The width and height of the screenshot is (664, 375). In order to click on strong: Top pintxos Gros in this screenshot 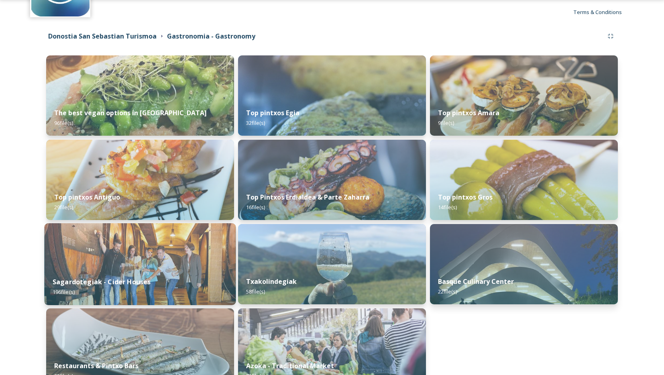, I will do `click(465, 197)`.